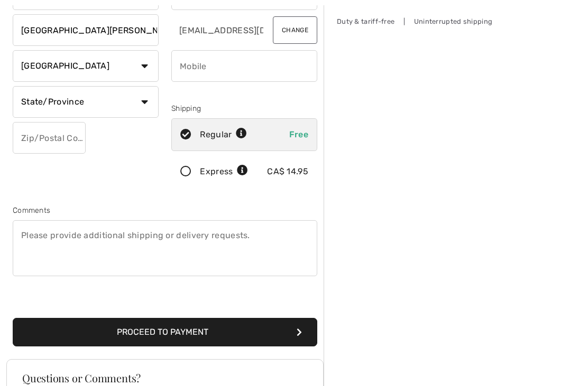  What do you see at coordinates (224, 171) in the screenshot?
I see `div: Express` at bounding box center [224, 171].